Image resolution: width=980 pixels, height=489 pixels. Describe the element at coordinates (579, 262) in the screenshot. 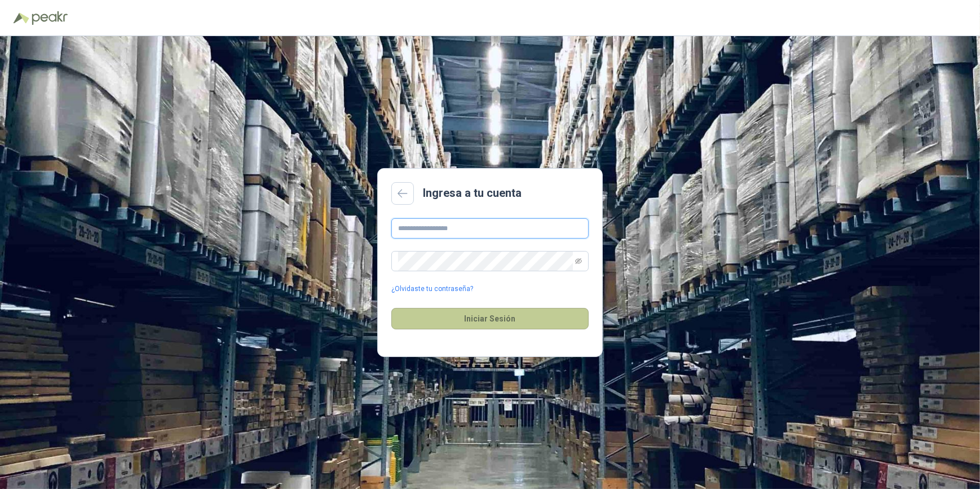

I see `span: eye-invisible` at that location.